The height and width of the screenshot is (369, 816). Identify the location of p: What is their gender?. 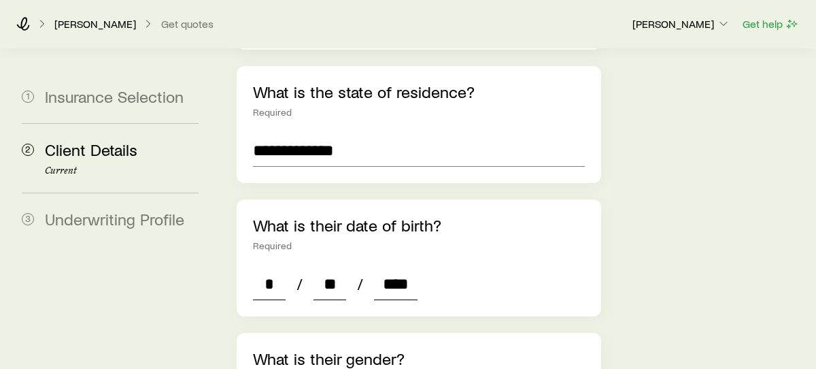
(419, 358).